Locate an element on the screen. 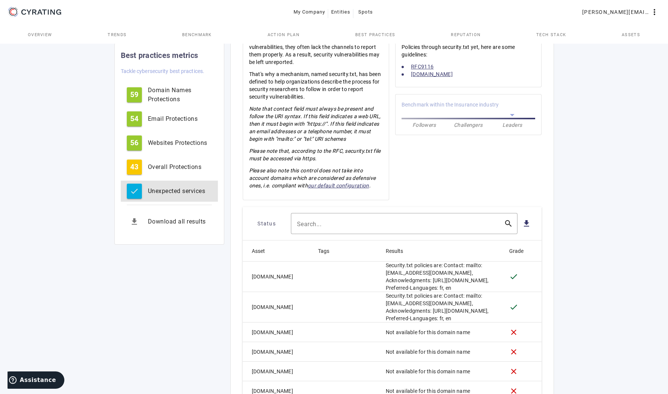 This screenshot has height=394, width=668. mat-card-title: Best practices metrics is located at coordinates (159, 55).